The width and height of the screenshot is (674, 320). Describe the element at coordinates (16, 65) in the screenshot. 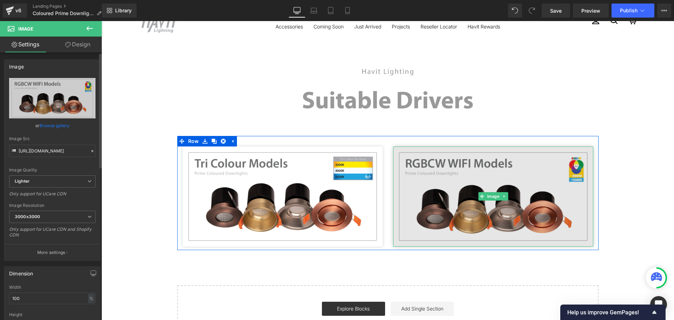

I see `div: Image` at that location.